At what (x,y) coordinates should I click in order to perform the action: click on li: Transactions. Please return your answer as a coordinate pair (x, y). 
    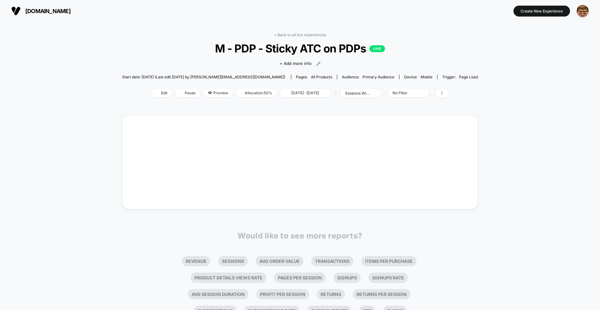
    Looking at the image, I should click on (332, 261).